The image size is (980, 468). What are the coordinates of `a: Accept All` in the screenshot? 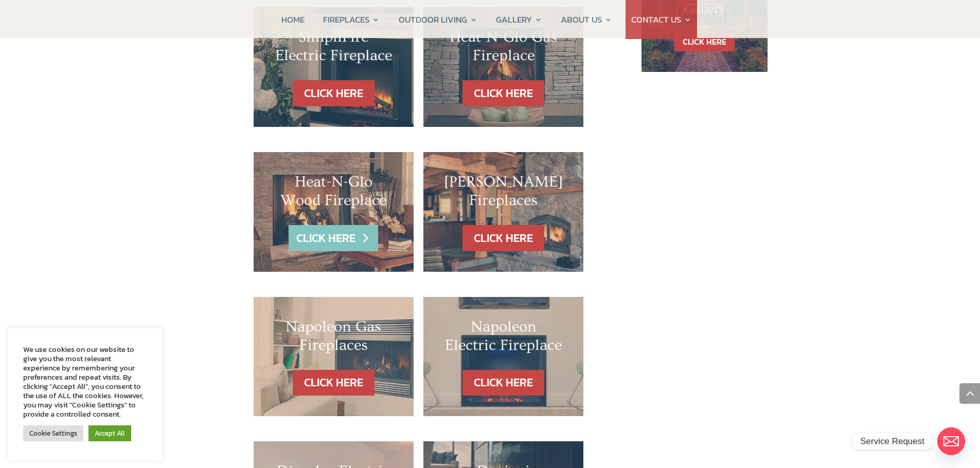 It's located at (109, 433).